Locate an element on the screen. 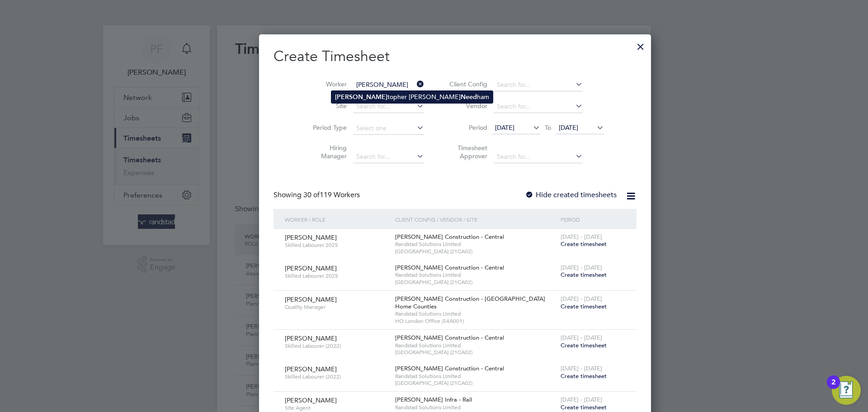 The image size is (868, 412). span: 119 Workers is located at coordinates (332, 195).